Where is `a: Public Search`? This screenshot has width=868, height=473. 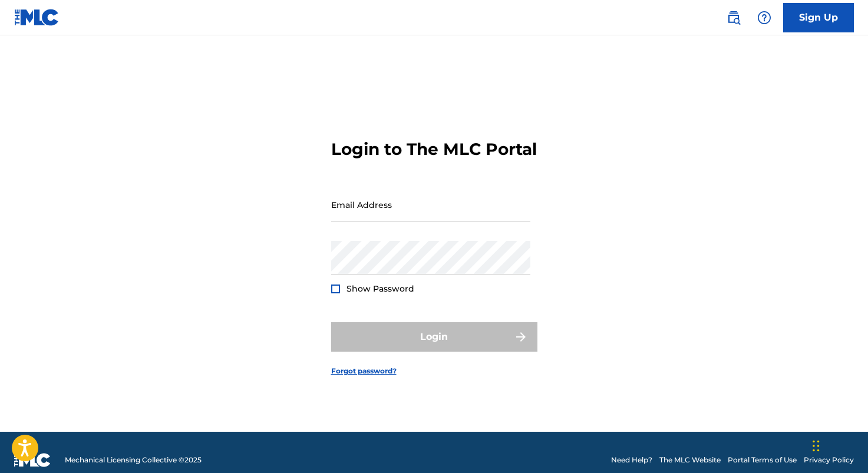
a: Public Search is located at coordinates (734, 17).